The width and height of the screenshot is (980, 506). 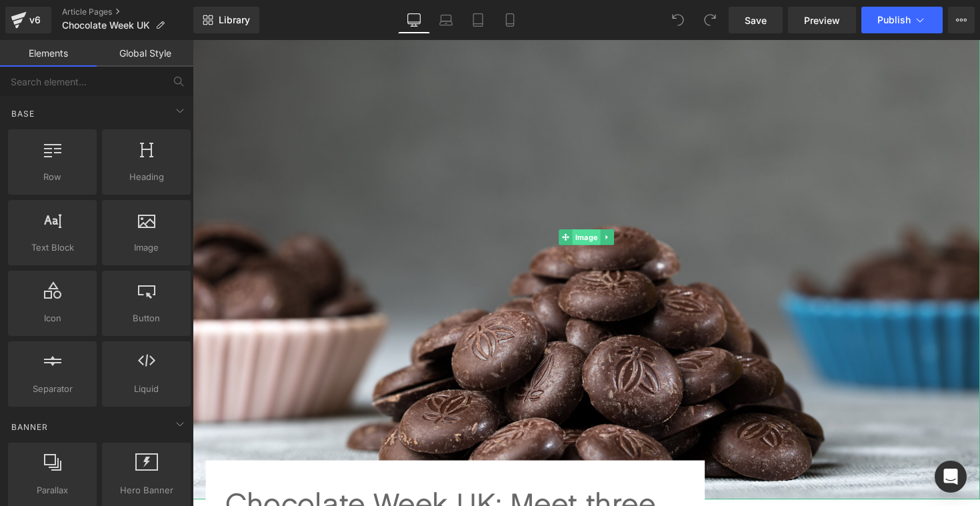 I want to click on a: Global Style, so click(x=144, y=54).